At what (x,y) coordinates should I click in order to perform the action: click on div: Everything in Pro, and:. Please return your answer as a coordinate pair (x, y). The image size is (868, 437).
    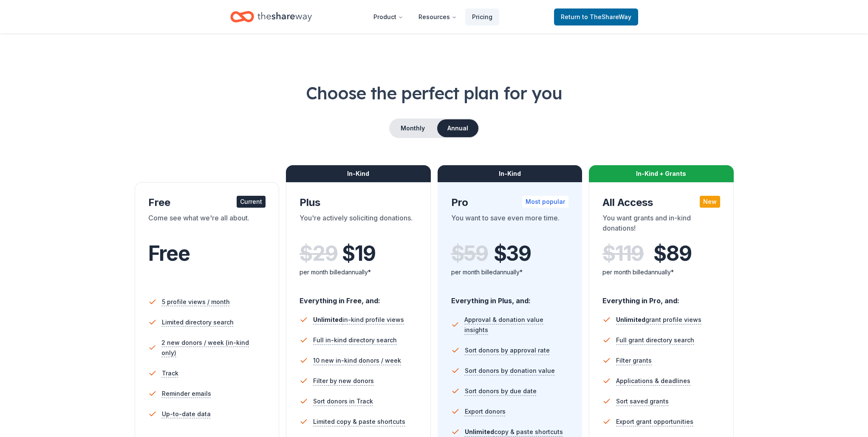
    Looking at the image, I should click on (662, 298).